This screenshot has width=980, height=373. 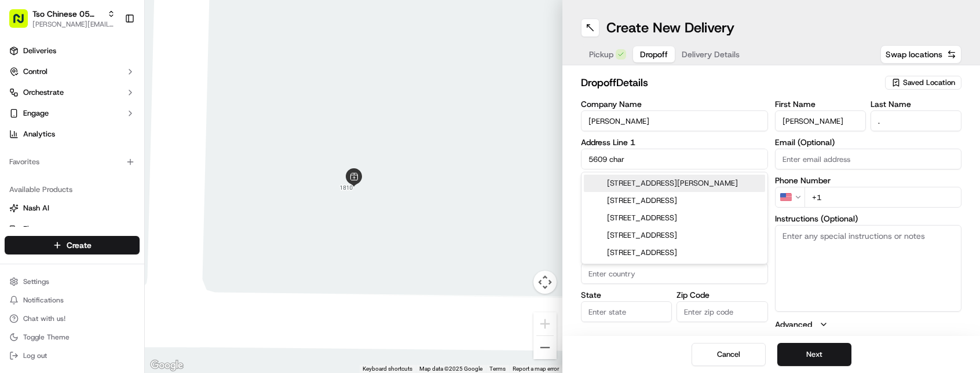 I want to click on span: Analytics, so click(x=39, y=134).